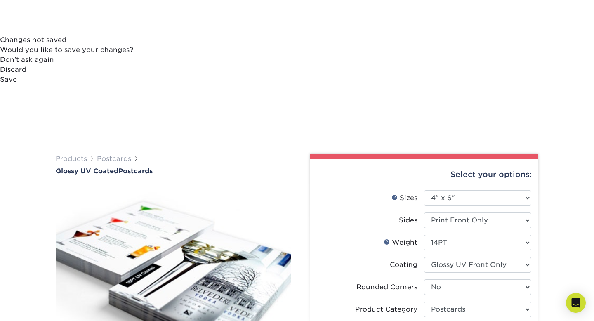 Image resolution: width=594 pixels, height=321 pixels. Describe the element at coordinates (114, 158) in the screenshot. I see `a: Postcards` at that location.